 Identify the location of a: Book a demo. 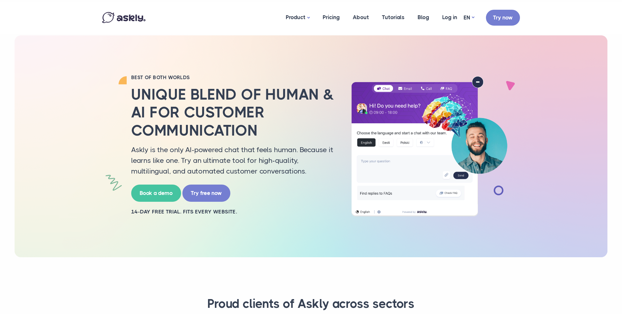
(156, 193).